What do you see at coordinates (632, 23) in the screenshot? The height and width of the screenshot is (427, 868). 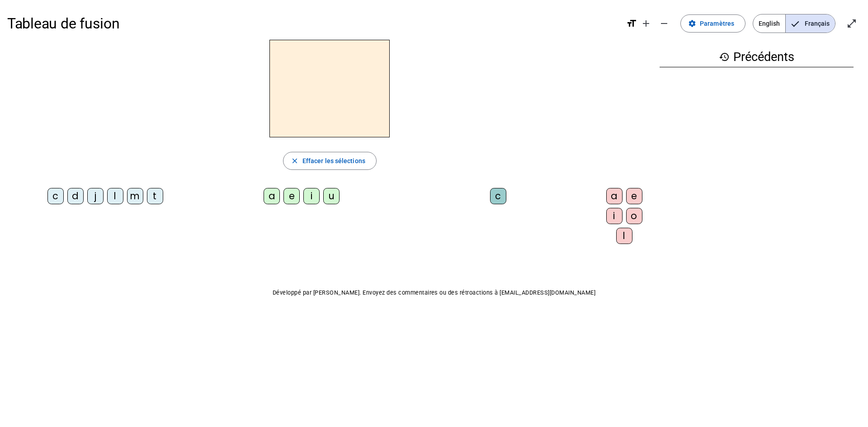 I see `mat-icon: format_size` at bounding box center [632, 23].